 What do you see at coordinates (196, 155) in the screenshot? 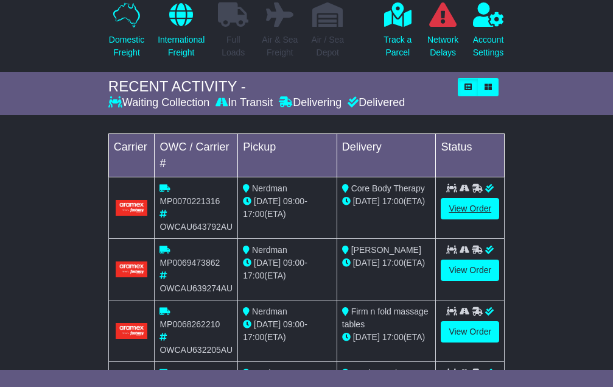
I see `td: OWC / Carrier #` at bounding box center [196, 155].